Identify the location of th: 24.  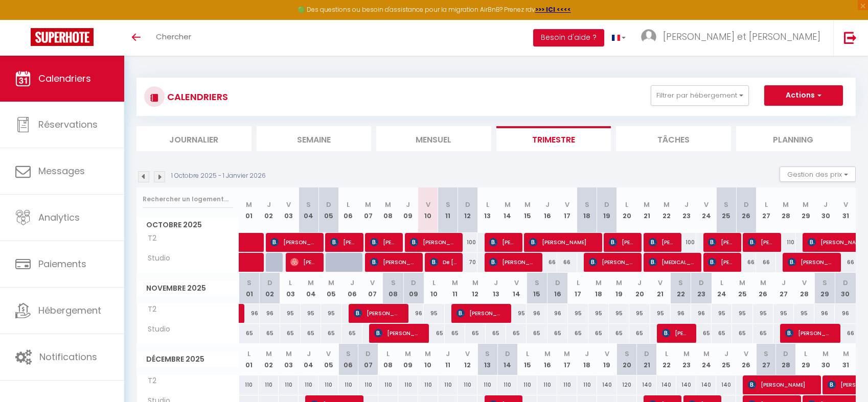
(706, 210).